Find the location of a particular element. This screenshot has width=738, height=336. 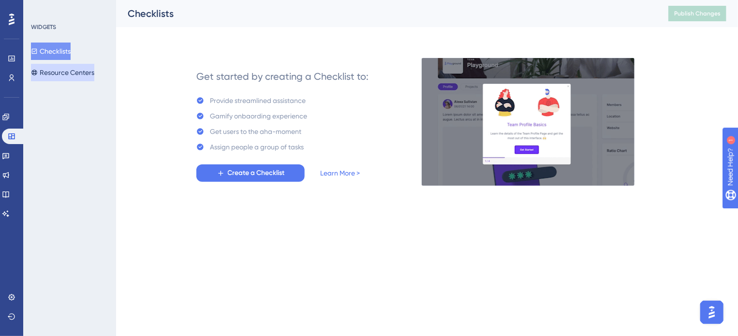

span: Need Help? is located at coordinates (42, 8).